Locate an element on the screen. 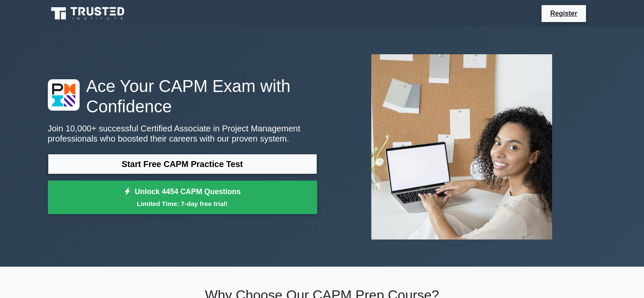 This screenshot has width=644, height=298. a: Register is located at coordinates (563, 13).